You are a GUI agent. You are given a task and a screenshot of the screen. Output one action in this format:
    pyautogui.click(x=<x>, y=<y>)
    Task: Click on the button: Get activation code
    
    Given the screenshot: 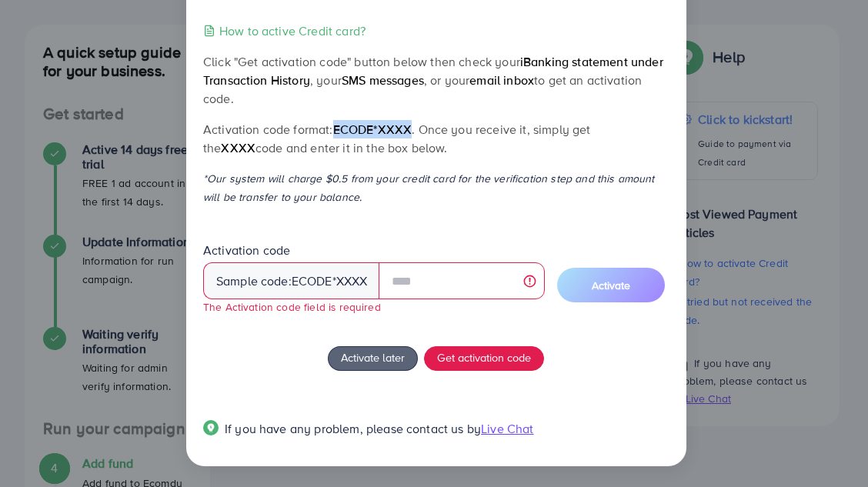 What is the action you would take?
    pyautogui.click(x=484, y=358)
    